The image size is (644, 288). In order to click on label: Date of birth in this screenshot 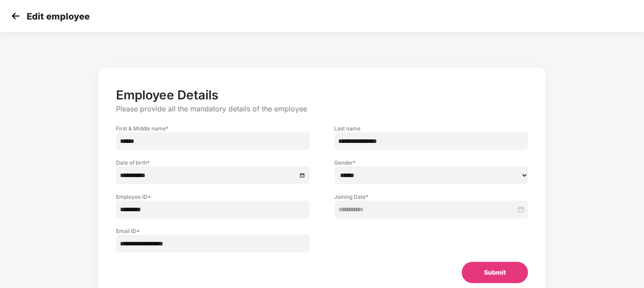, I will do `click(213, 163)`.